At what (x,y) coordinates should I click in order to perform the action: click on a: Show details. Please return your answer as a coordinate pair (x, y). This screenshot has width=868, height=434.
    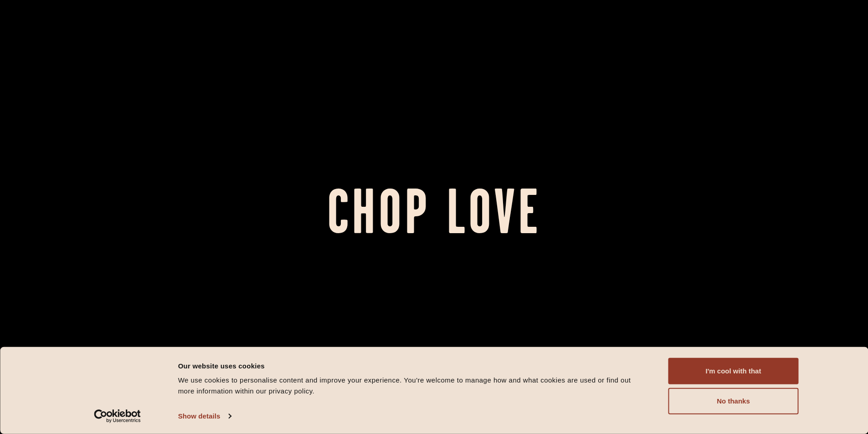
    Looking at the image, I should click on (205, 416).